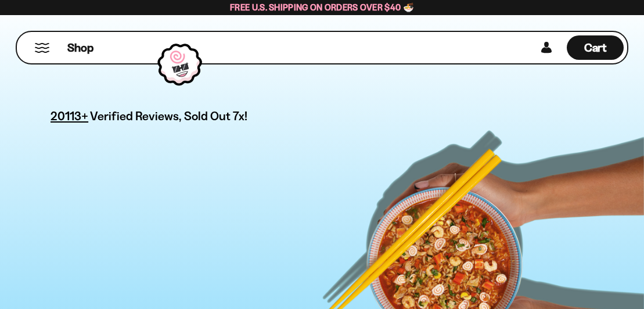 The image size is (644, 309). I want to click on span: Shop, so click(80, 48).